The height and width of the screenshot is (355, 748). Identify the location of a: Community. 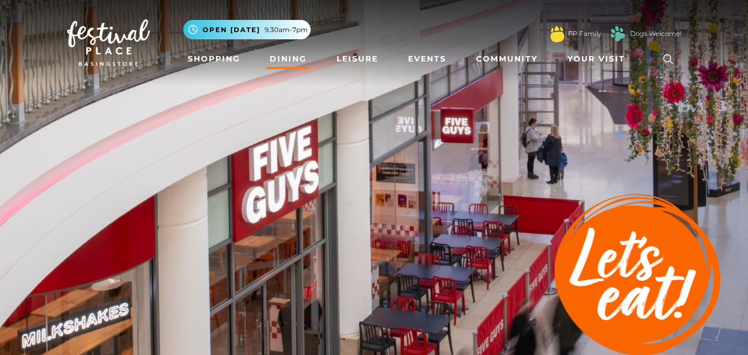
(507, 59).